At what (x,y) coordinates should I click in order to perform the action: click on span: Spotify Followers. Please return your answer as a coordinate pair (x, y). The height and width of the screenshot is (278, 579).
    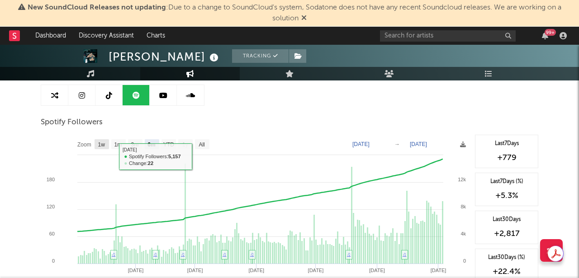
    Looking at the image, I should click on (71, 123).